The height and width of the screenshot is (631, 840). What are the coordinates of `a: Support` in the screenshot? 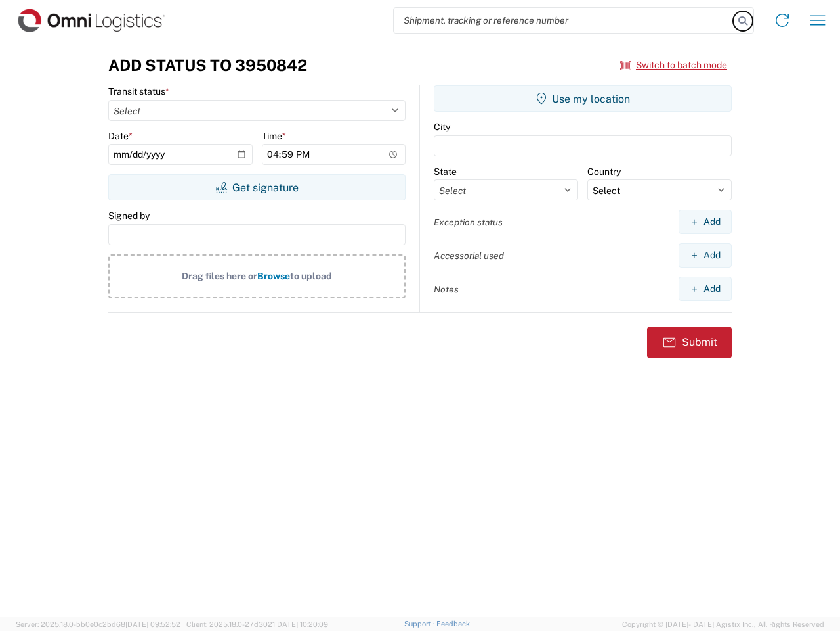 It's located at (420, 623).